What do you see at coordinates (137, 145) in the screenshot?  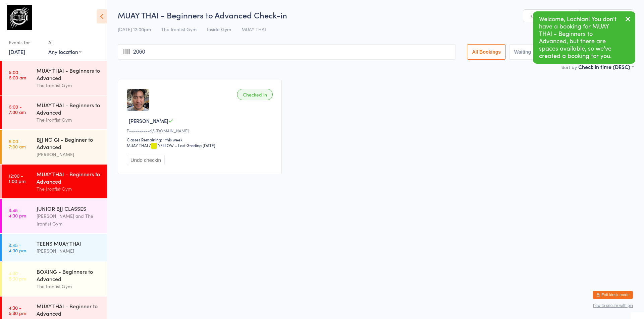 I see `div: MUAY THAI` at bounding box center [137, 145].